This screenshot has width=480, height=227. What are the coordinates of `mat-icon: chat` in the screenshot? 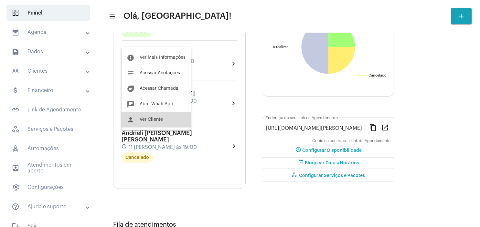 It's located at (130, 104).